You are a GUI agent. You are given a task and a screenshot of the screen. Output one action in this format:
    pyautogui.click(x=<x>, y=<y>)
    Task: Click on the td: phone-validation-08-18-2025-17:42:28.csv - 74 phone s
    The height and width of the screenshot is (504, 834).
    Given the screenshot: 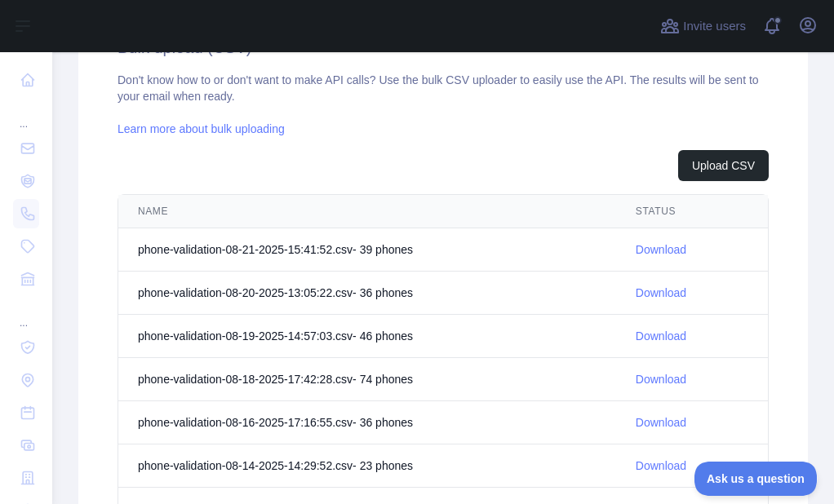 What is the action you would take?
    pyautogui.click(x=367, y=380)
    